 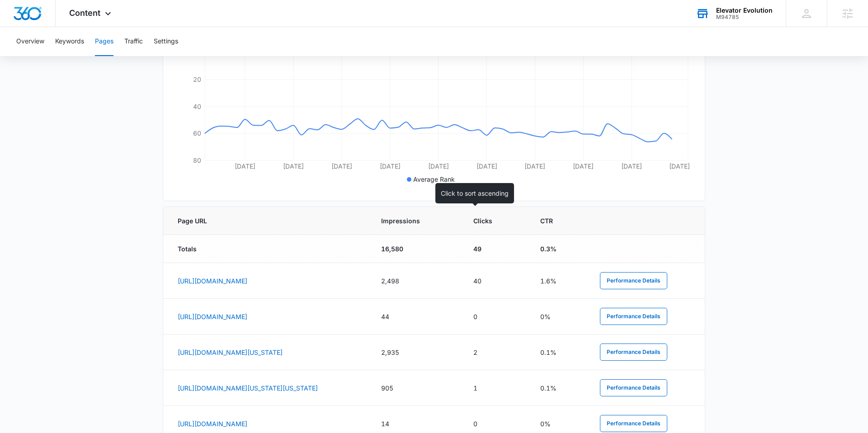 What do you see at coordinates (416, 352) in the screenshot?
I see `td: 2,935` at bounding box center [416, 352].